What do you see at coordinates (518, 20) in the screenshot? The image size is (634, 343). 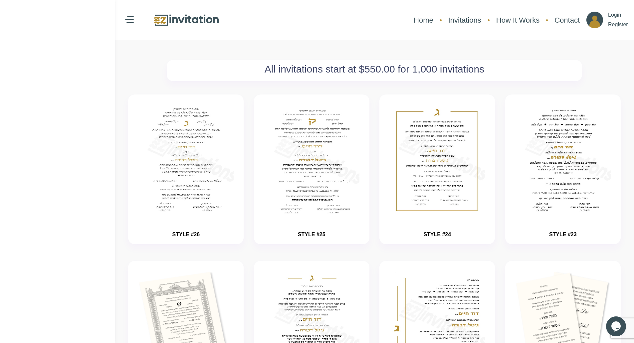 I see `a: How It Works` at bounding box center [518, 20].